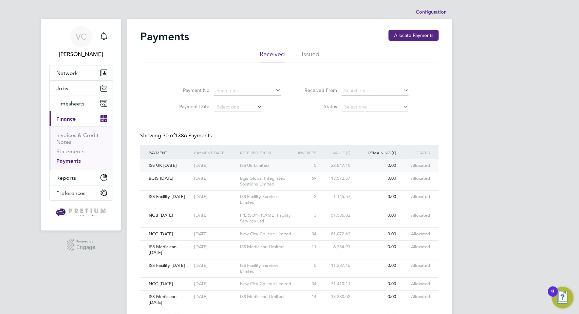  Describe the element at coordinates (190, 90) in the screenshot. I see `label: Payment No` at that location.